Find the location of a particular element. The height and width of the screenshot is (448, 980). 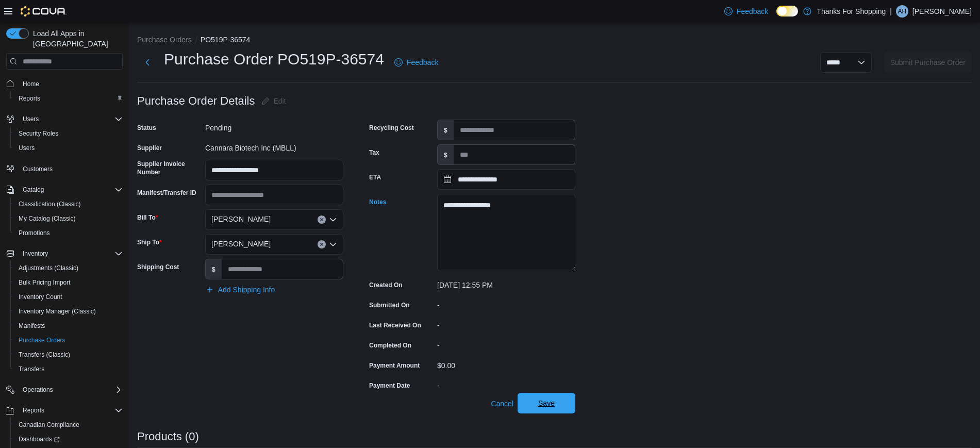

h3: Purchase Order Details is located at coordinates (196, 101).